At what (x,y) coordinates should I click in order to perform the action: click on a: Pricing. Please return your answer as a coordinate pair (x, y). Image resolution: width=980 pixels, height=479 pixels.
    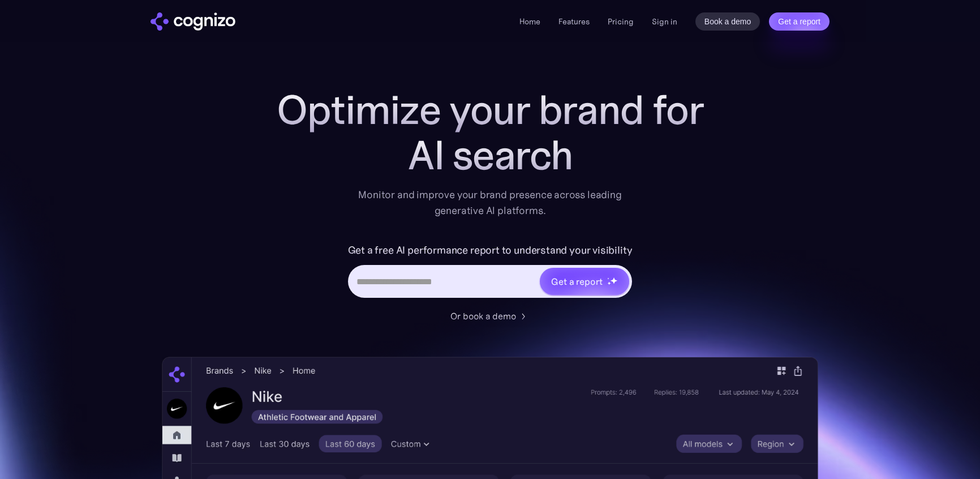
    Looking at the image, I should click on (621, 21).